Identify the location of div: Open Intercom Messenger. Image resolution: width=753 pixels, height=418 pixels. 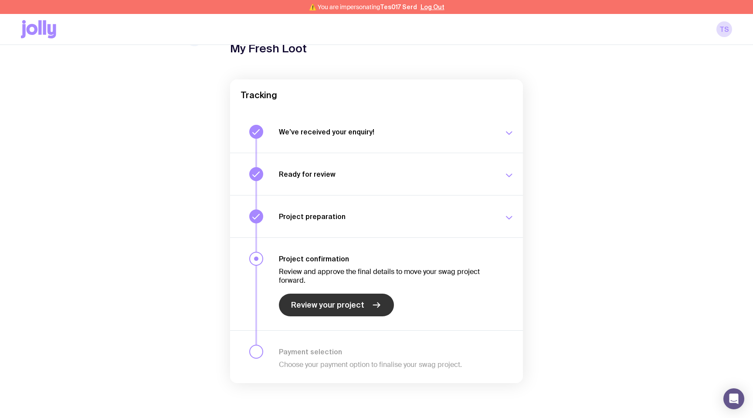
(734, 398).